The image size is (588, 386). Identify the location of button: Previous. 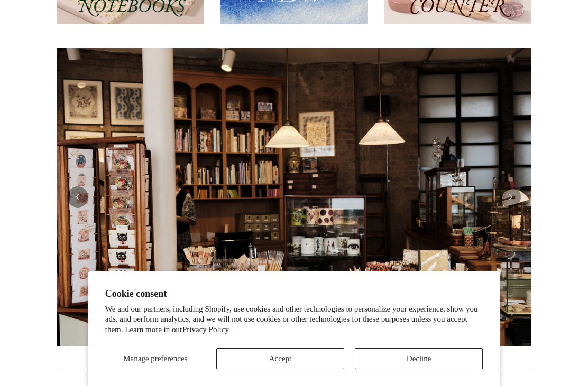
(78, 197).